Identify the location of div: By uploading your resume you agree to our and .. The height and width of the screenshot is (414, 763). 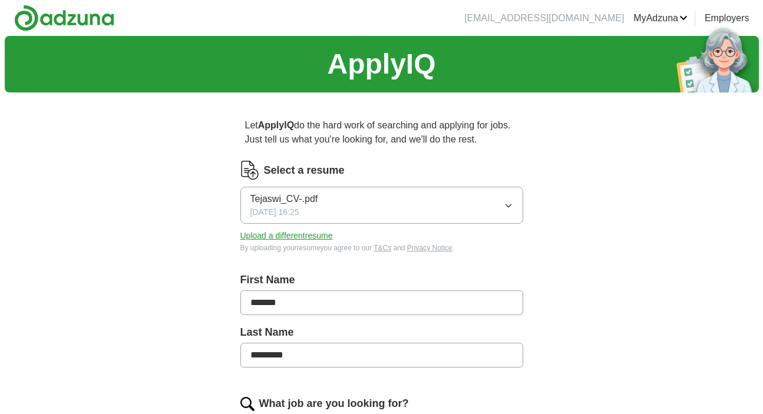
(382, 248).